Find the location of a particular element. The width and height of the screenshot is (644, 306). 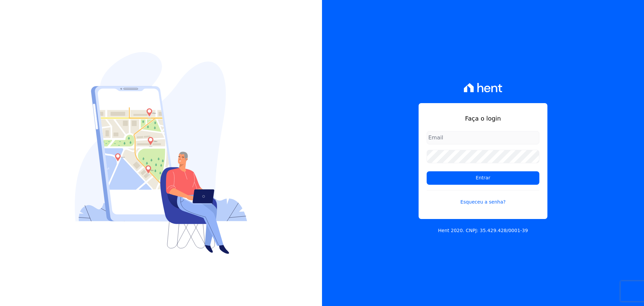

h1: Faça o login is located at coordinates (483, 118).